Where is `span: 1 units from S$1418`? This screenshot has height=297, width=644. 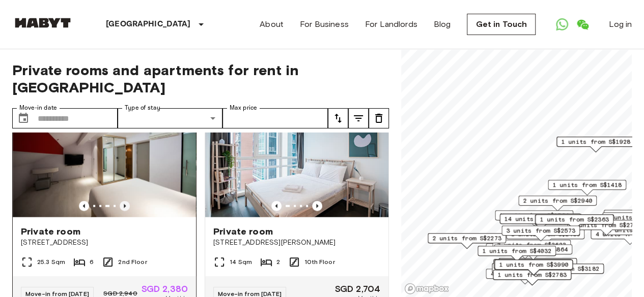 span: 1 units from S$1418 is located at coordinates (587, 185).